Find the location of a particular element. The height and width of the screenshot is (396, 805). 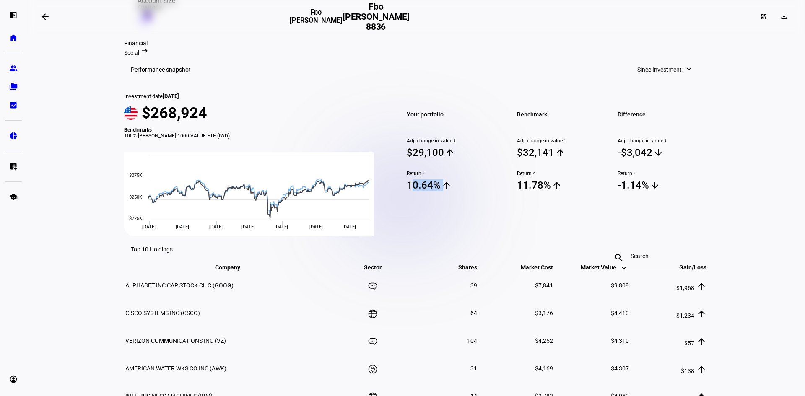

span: 11.78% is located at coordinates (562, 185).